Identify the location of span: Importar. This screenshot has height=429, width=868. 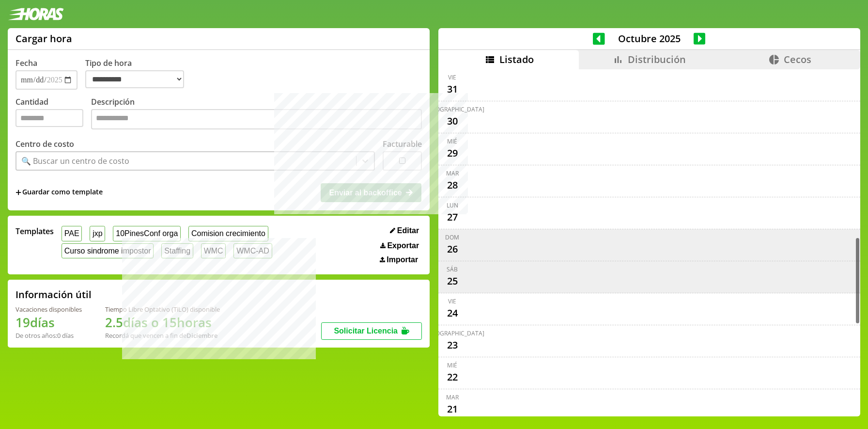
(402, 260).